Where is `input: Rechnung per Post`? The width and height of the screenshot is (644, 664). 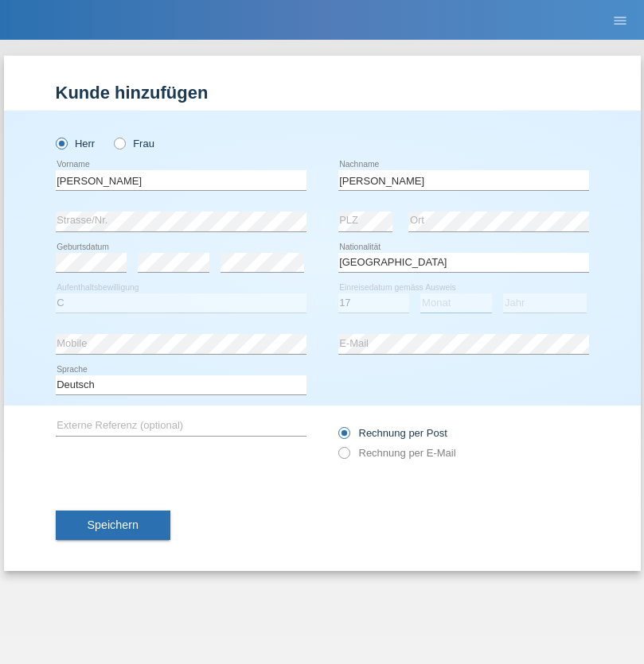 input: Rechnung per Post is located at coordinates (343, 436).